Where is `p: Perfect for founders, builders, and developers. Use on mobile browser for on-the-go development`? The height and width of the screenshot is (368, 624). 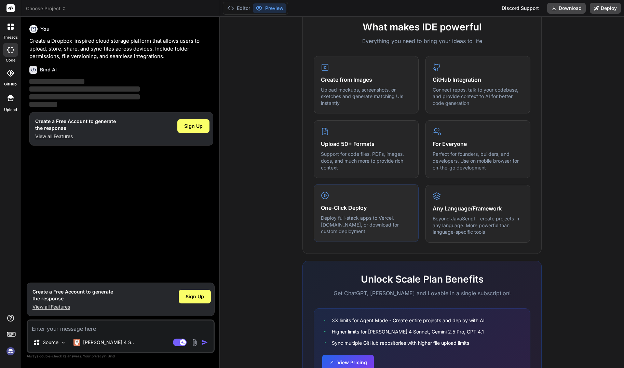 p: Perfect for founders, builders, and developers. Use on mobile browser for on-the-go development is located at coordinates (478, 161).